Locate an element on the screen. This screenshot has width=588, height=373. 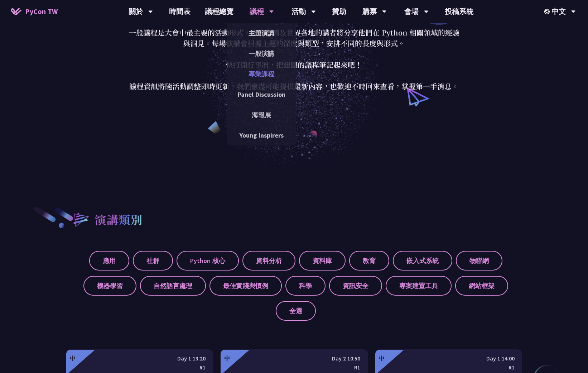
label: 自然語言處理 is located at coordinates (173, 285).